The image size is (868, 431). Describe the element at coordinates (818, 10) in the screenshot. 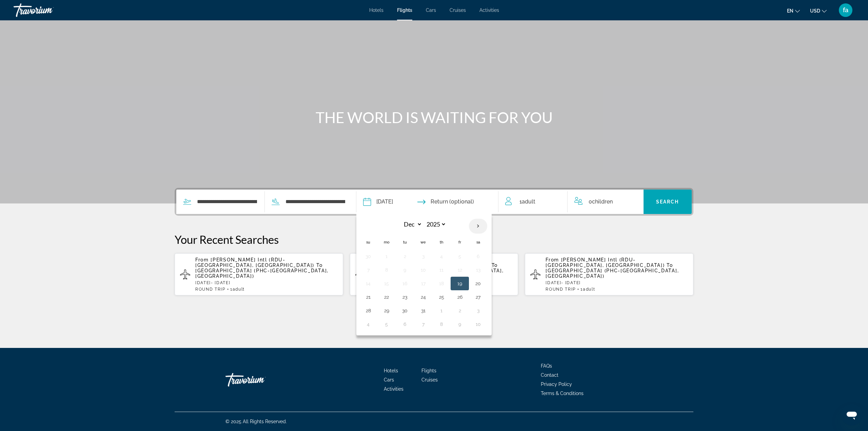

I see `button: Change currency` at that location.